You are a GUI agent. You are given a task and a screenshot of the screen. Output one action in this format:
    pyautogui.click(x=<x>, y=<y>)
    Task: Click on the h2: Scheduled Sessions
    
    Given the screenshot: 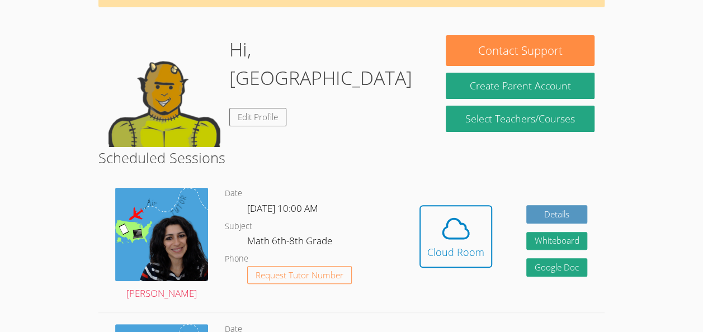 What is the action you would take?
    pyautogui.click(x=351, y=158)
    